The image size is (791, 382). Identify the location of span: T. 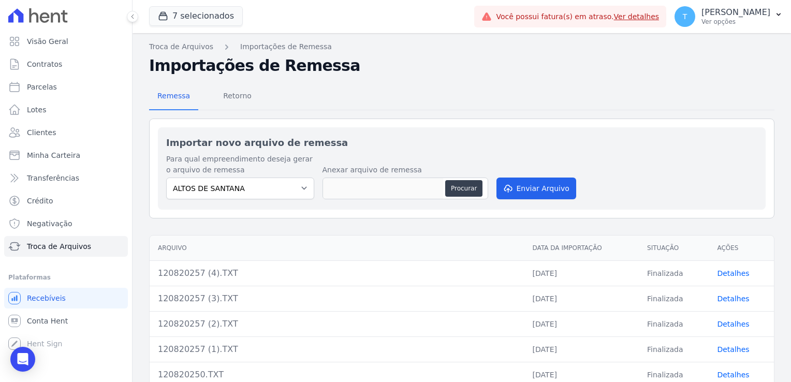
(685, 17).